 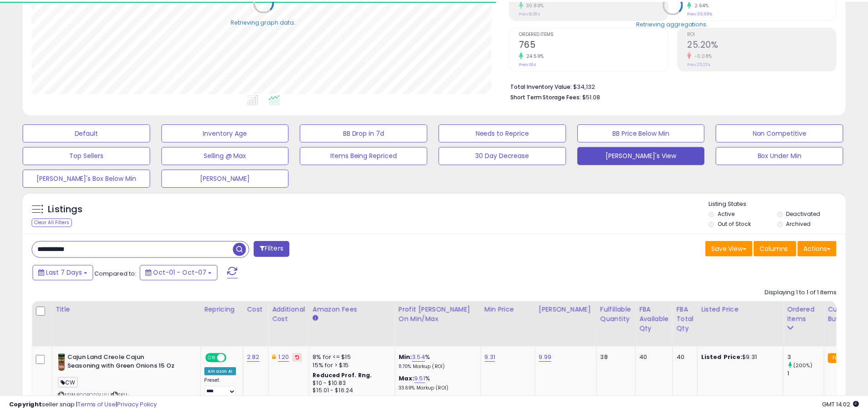 What do you see at coordinates (440, 389) in the screenshot?
I see `p: 33.69% Markup (ROI)` at bounding box center [440, 389].